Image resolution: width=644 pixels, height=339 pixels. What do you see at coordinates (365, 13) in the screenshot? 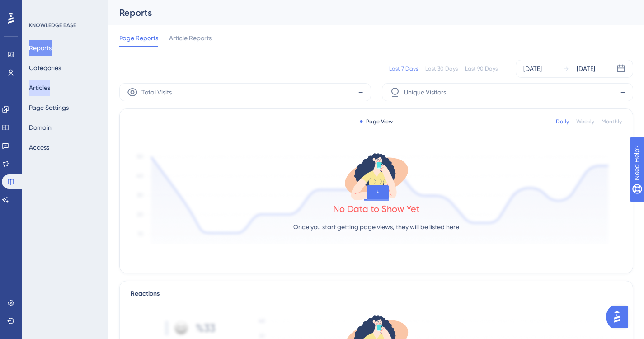
I see `div: Reports` at bounding box center [365, 13].